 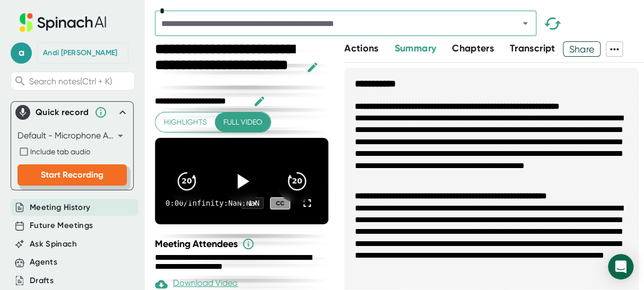 I want to click on button: Future Meetings, so click(x=61, y=225).